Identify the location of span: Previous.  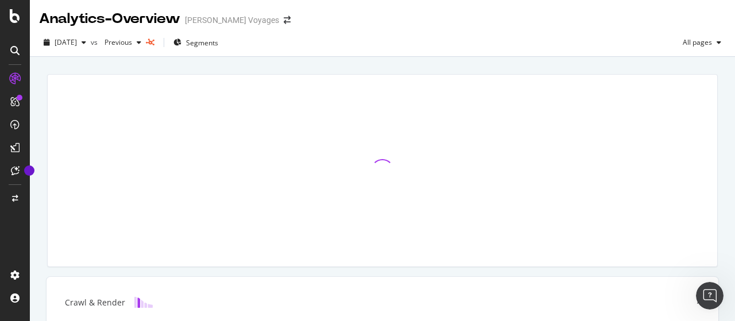
(116, 42).